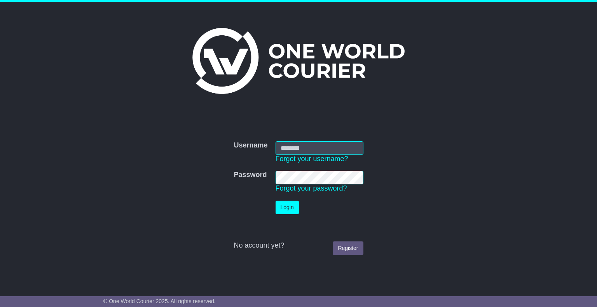  I want to click on a: Forgot your username?, so click(312, 159).